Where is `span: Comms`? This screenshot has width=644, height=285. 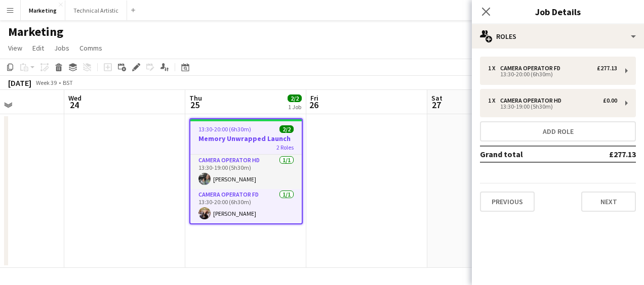 span: Comms is located at coordinates (90, 48).